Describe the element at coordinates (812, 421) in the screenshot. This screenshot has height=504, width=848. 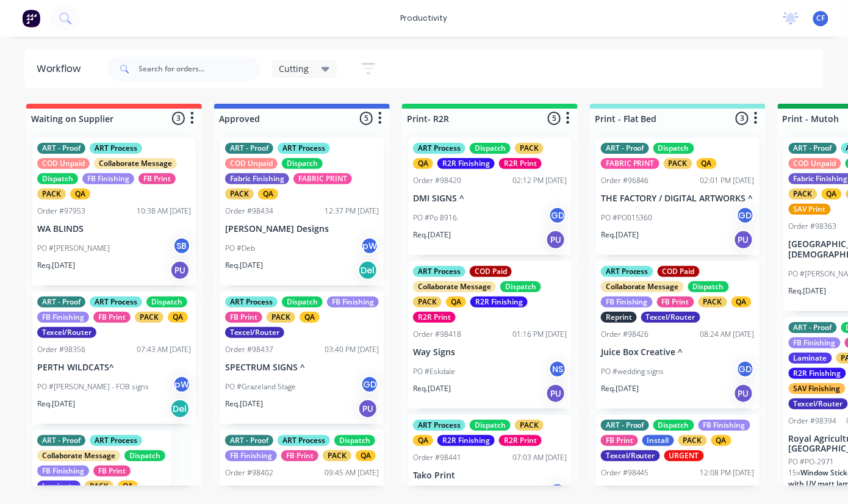
I see `div: Order #98394` at that location.